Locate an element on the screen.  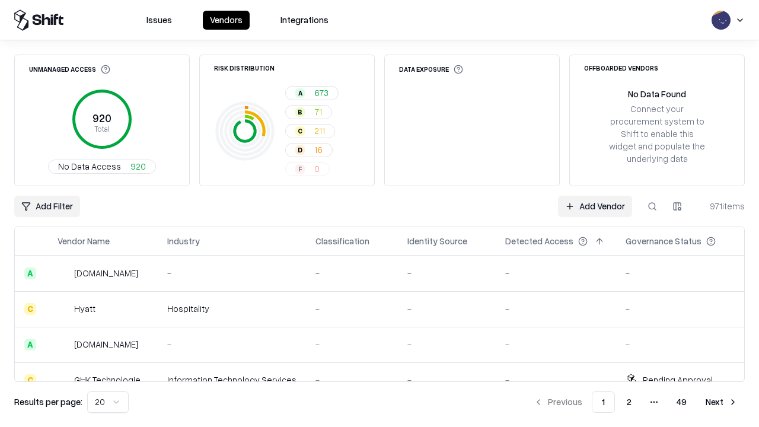
div: No Data Found is located at coordinates (657, 94).